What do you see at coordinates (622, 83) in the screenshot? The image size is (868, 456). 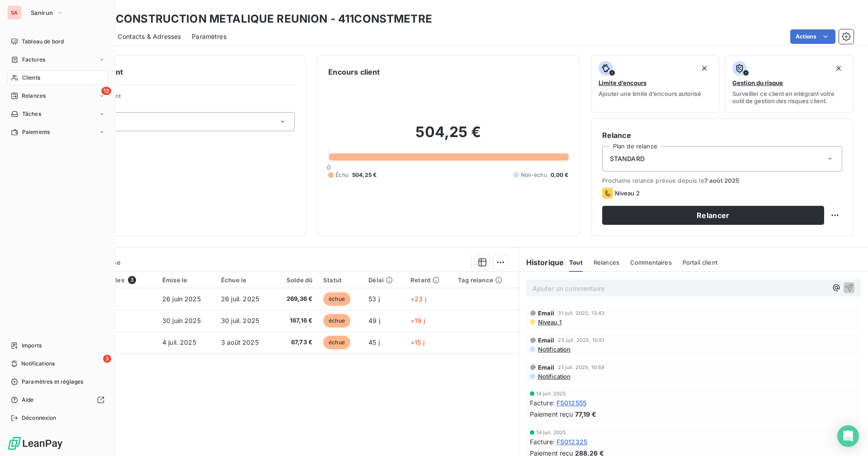 I see `span: Limite d’encours` at bounding box center [622, 83].